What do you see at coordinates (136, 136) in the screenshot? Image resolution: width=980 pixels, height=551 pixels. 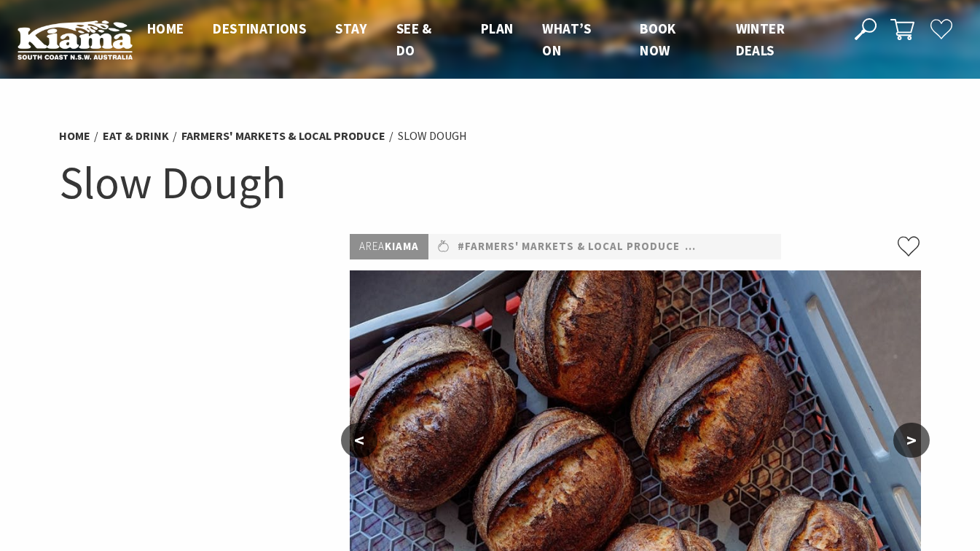 I see `a: Eat & Drink` at bounding box center [136, 136].